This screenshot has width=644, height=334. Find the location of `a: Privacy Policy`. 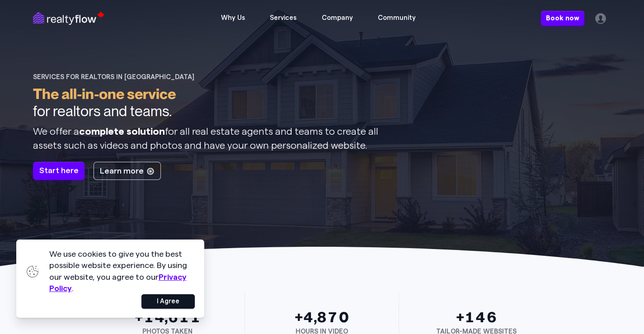

a: Privacy Policy is located at coordinates (118, 282).